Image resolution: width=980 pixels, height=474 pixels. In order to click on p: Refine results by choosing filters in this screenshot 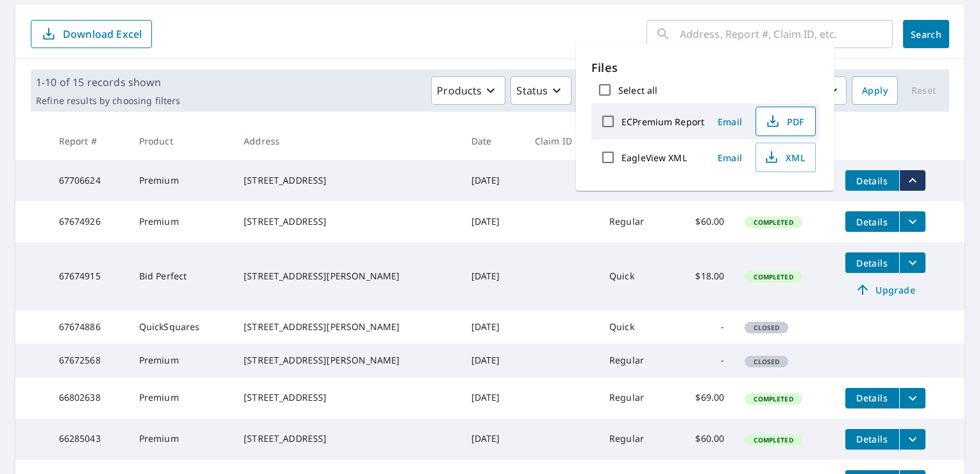, I will do `click(108, 101)`.